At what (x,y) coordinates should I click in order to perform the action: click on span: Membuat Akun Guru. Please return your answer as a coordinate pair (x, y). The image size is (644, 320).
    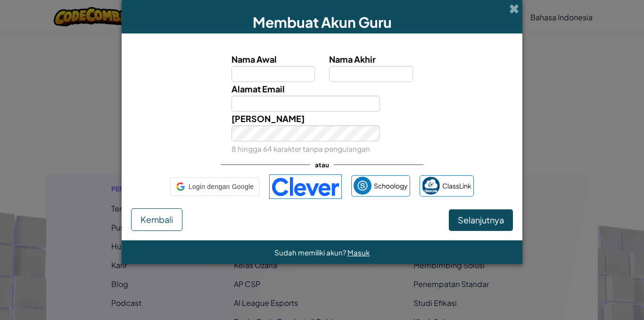
    Looking at the image, I should click on (322, 22).